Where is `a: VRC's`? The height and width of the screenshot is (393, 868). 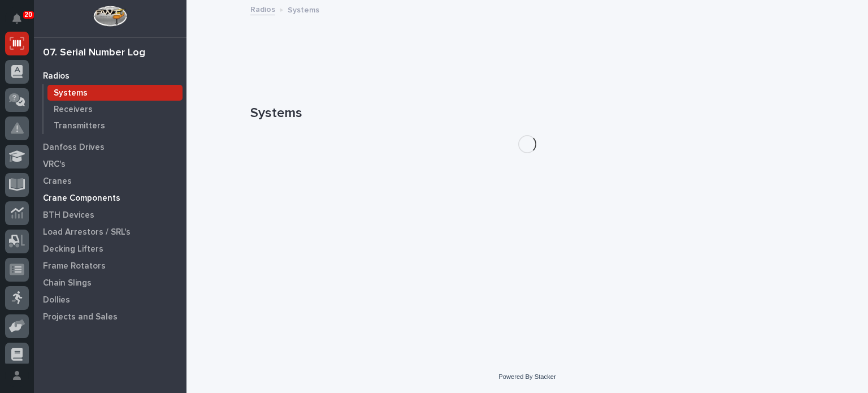
a: VRC's is located at coordinates (110, 164).